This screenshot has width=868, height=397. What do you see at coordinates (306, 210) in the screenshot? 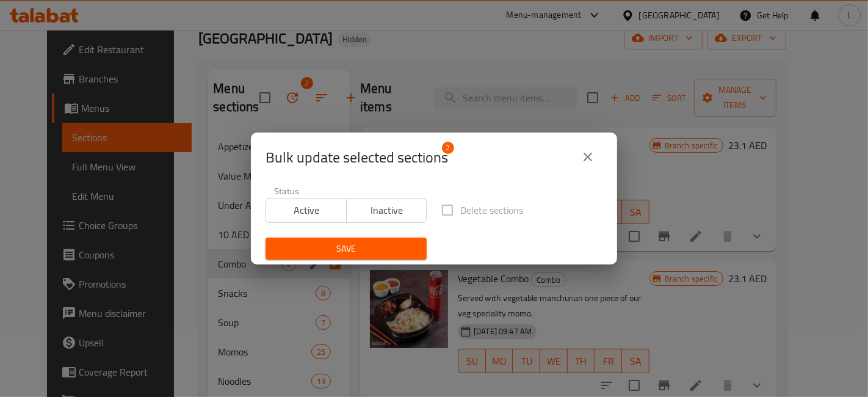
I see `span: Active` at bounding box center [306, 210].